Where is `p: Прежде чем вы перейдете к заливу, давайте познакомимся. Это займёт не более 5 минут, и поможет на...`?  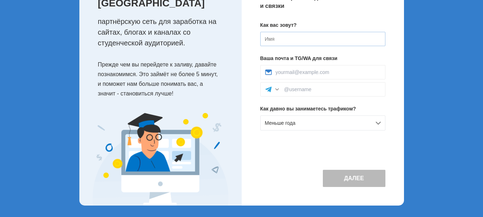
p: Прежде чем вы перейдете к заливу, давайте познакомимся. Это займёт не более 5 минут, и поможет на... is located at coordinates (163, 79).